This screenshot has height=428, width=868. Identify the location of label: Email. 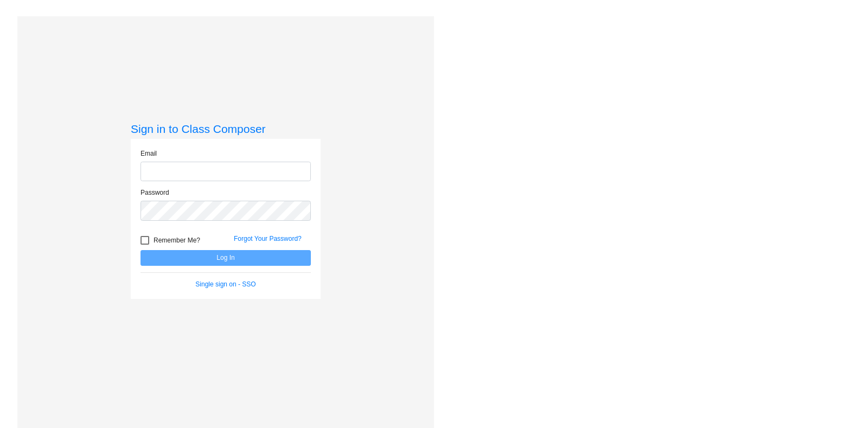
(149, 154).